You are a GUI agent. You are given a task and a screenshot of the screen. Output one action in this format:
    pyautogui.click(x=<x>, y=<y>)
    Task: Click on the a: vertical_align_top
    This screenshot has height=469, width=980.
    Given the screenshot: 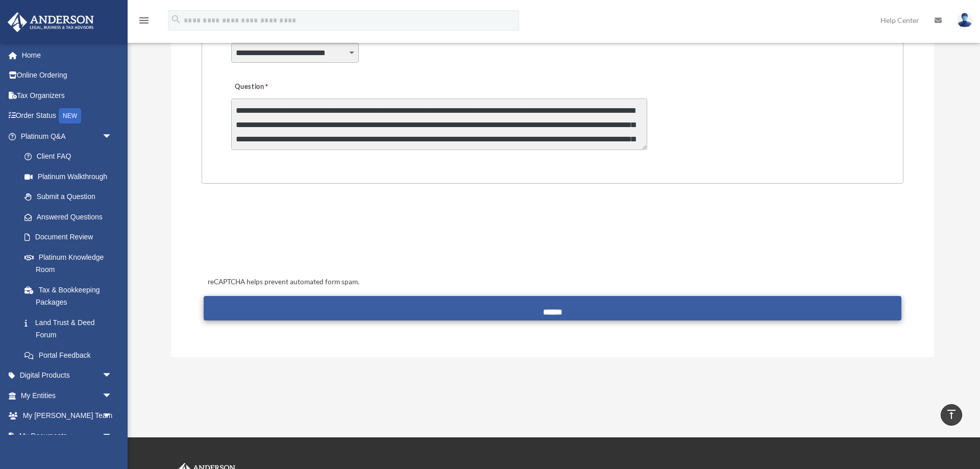 What is the action you would take?
    pyautogui.click(x=951, y=415)
    